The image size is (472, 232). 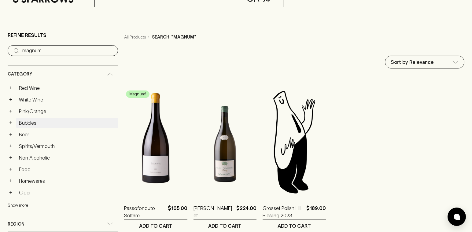 What do you see at coordinates (63, 224) in the screenshot?
I see `div: Region` at bounding box center [63, 224].